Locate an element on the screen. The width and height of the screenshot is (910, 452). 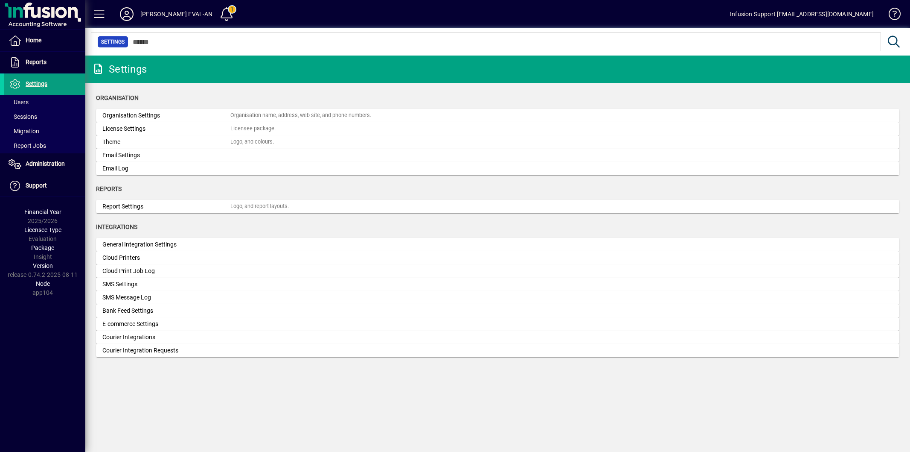
a: SMS Settings is located at coordinates (498, 284).